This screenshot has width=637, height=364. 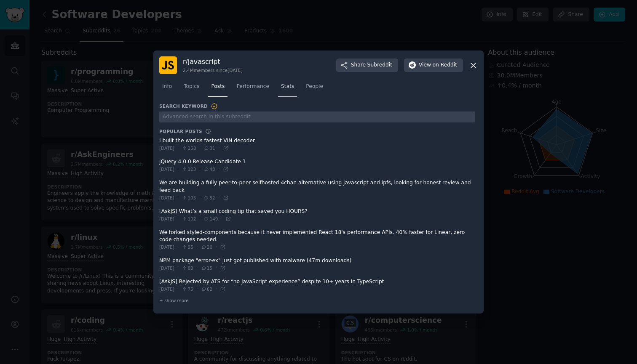 I want to click on a: People, so click(x=314, y=88).